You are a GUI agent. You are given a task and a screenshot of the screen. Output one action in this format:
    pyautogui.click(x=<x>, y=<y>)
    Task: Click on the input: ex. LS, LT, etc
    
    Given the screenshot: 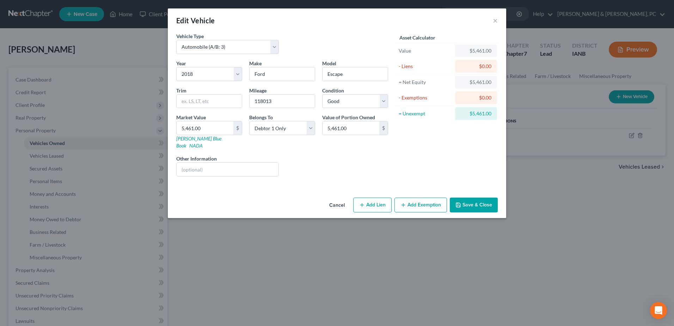 What is the action you would take?
    pyautogui.click(x=209, y=101)
    